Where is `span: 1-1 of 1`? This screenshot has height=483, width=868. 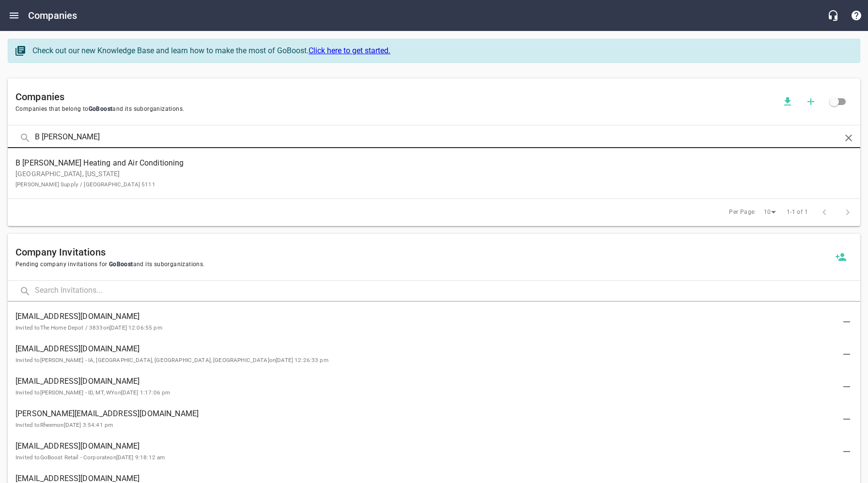 span: 1-1 of 1 is located at coordinates (797, 213).